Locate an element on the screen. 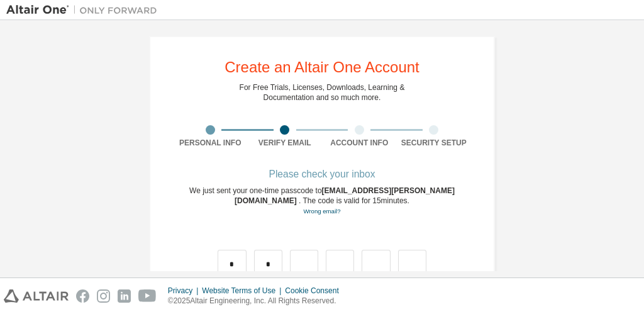  img: altair_logo.svg is located at coordinates (36, 296).